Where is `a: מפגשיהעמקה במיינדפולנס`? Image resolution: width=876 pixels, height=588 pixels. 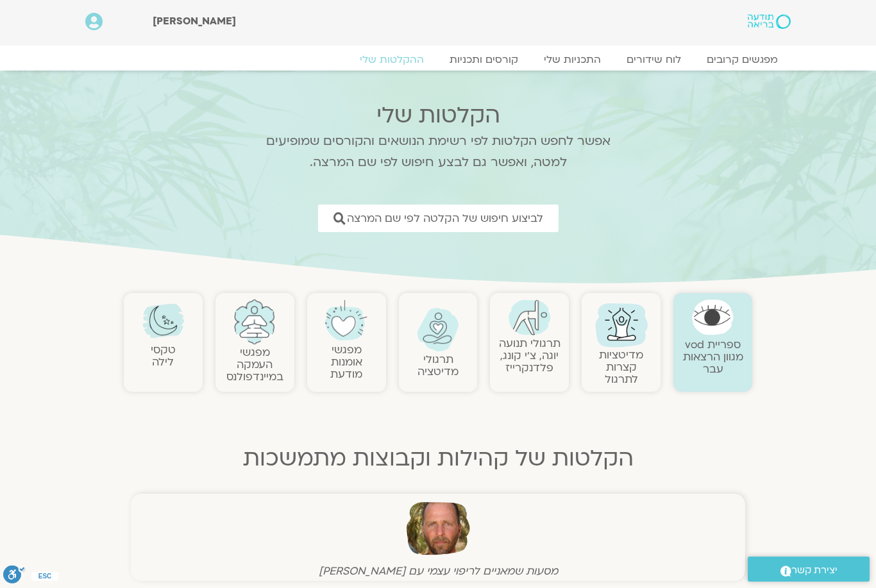 a: מפגשיהעמקה במיינדפולנס is located at coordinates (255, 365).